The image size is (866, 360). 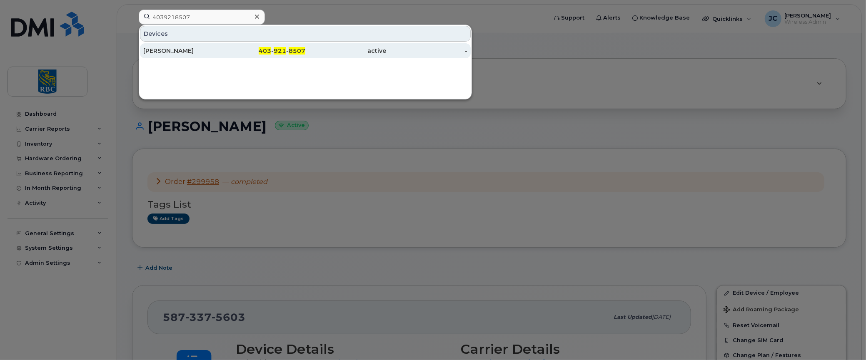 I want to click on span: 921, so click(x=280, y=51).